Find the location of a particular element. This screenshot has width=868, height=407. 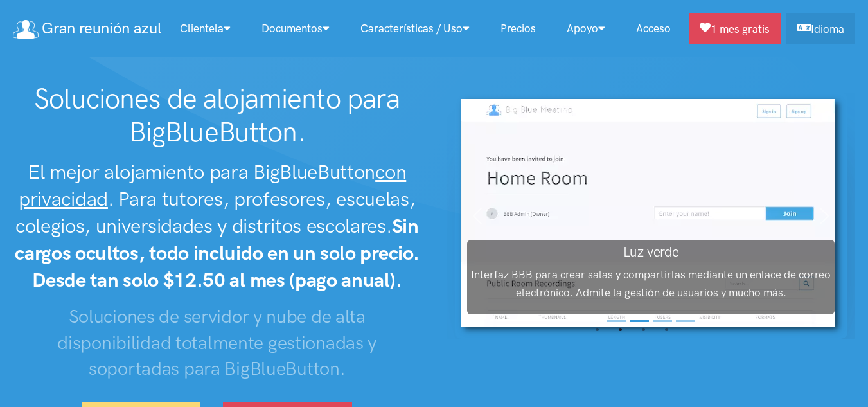

a: Clientela is located at coordinates (205, 28).